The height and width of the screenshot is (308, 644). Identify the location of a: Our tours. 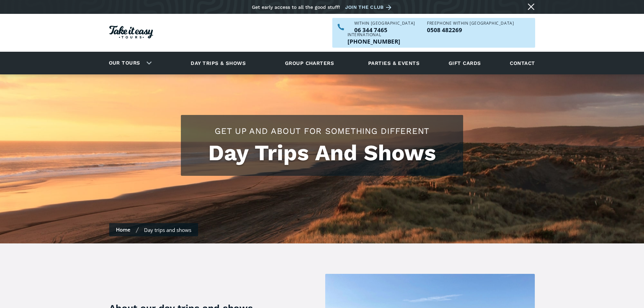
(124, 63).